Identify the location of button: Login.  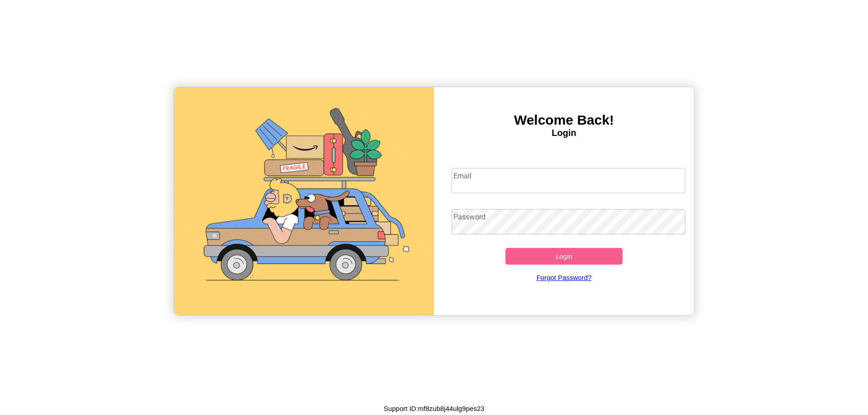
(564, 256).